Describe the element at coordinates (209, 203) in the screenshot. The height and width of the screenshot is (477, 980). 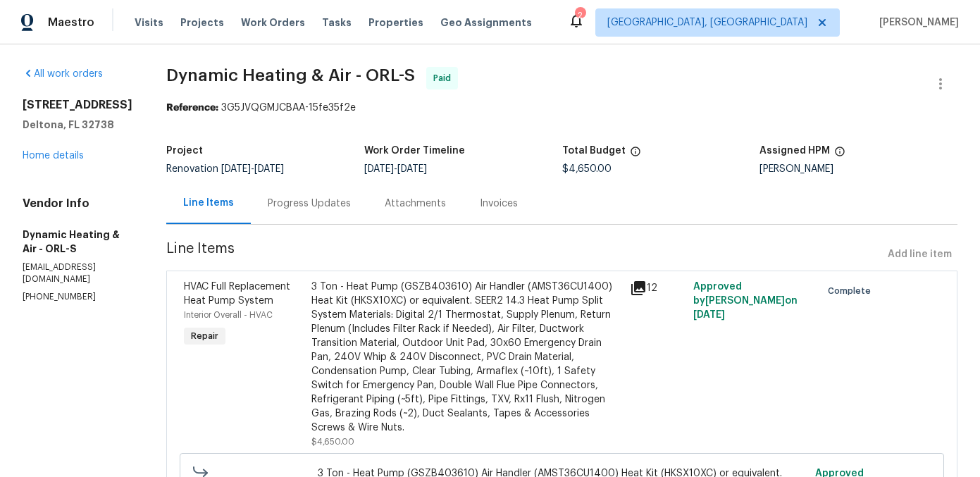
I see `div: Line Items` at that location.